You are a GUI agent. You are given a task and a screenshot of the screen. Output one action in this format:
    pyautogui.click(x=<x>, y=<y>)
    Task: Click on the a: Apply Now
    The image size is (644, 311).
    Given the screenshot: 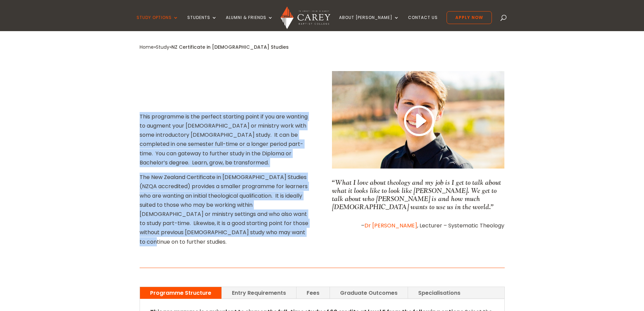 What is the action you would take?
    pyautogui.click(x=469, y=18)
    